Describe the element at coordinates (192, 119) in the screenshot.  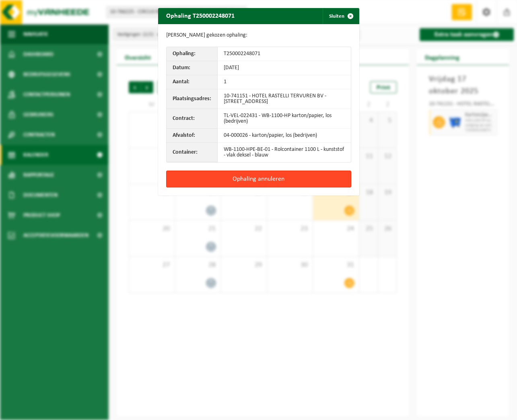
I see `th: Contract:` at that location.